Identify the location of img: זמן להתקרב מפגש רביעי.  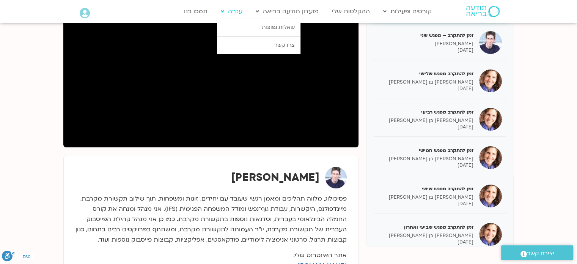
(490, 119).